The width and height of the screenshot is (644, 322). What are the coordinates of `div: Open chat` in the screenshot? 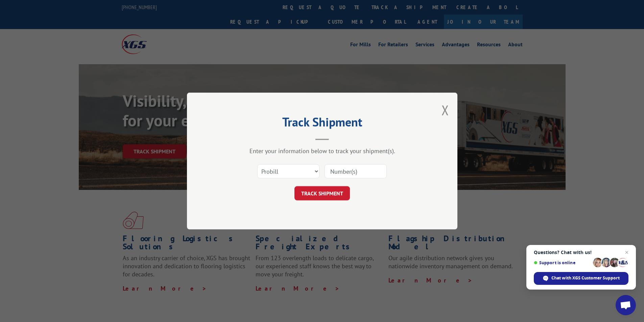 It's located at (626, 305).